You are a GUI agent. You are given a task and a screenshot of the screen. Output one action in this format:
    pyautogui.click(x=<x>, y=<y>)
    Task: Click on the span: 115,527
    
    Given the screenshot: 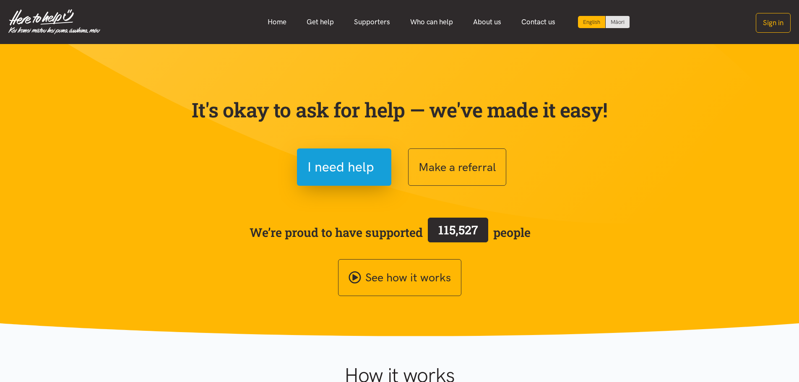 What is the action you would take?
    pyautogui.click(x=458, y=230)
    